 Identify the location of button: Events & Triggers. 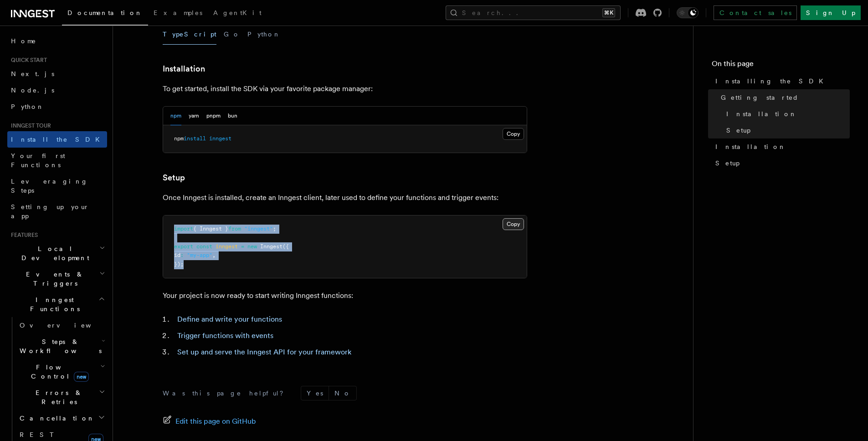
(57, 279).